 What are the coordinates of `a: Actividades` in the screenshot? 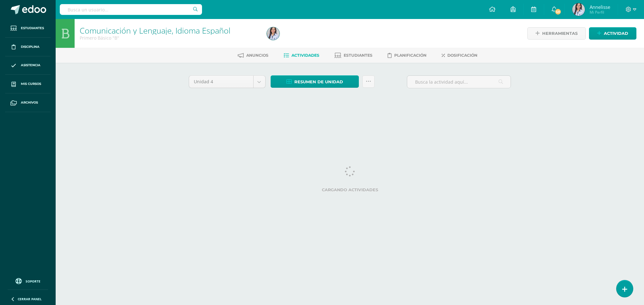 It's located at (301, 56).